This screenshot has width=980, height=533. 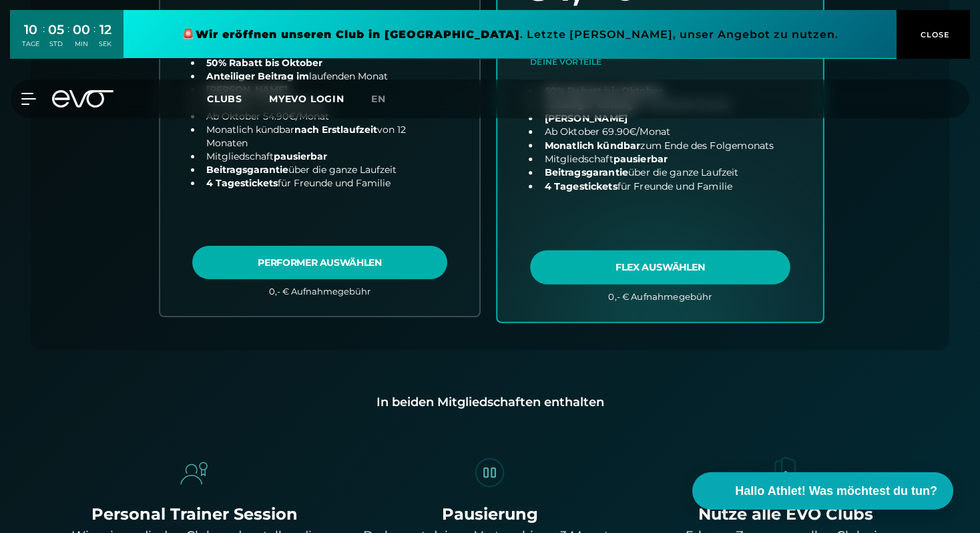 I want to click on span: Clubs, so click(x=224, y=98).